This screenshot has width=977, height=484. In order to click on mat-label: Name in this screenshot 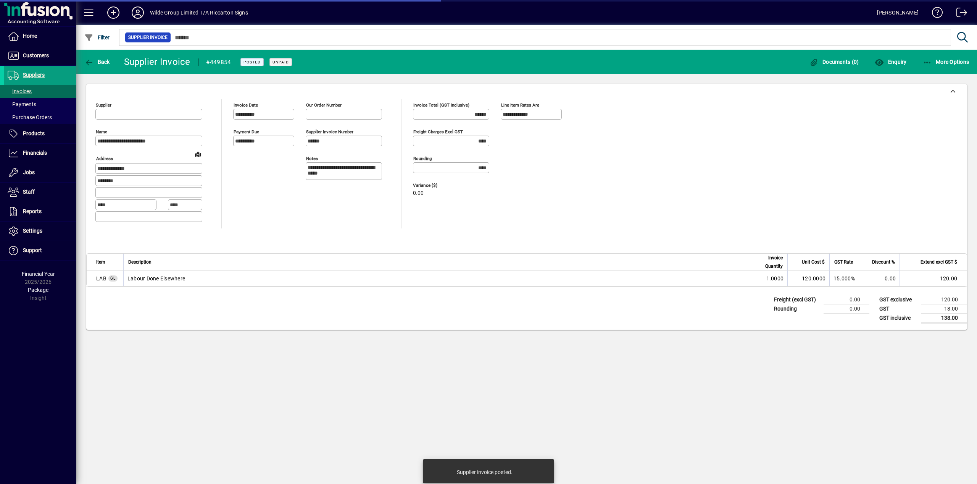, I will do `click(102, 132)`.